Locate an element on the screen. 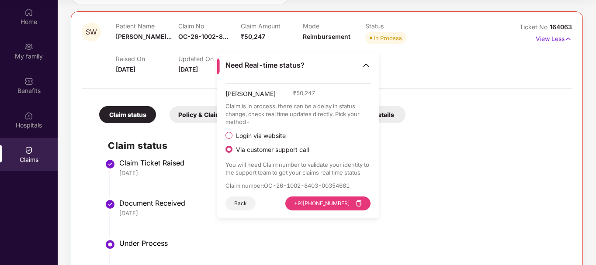 The image size is (596, 265). img: svg+xml;base64,PHN2ZyB3aWR0aD0iMjAiIGhlaWdodD0iMjAiIHZpZXdCb3g9IjAgMCAyMCAyMCIgZmlsbD0ibm9uZSIgeG... is located at coordinates (29, 47).